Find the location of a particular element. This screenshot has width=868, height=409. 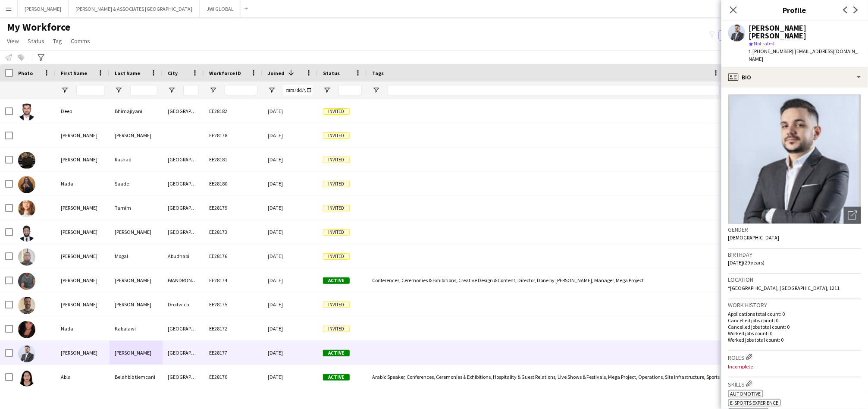

span: Workforce ID is located at coordinates (225, 73).